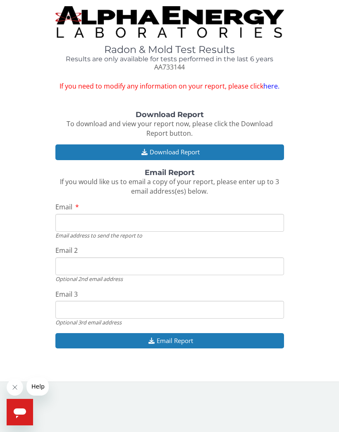  Describe the element at coordinates (170, 86) in the screenshot. I see `span: If you need to modify any information on your report, please click` at that location.